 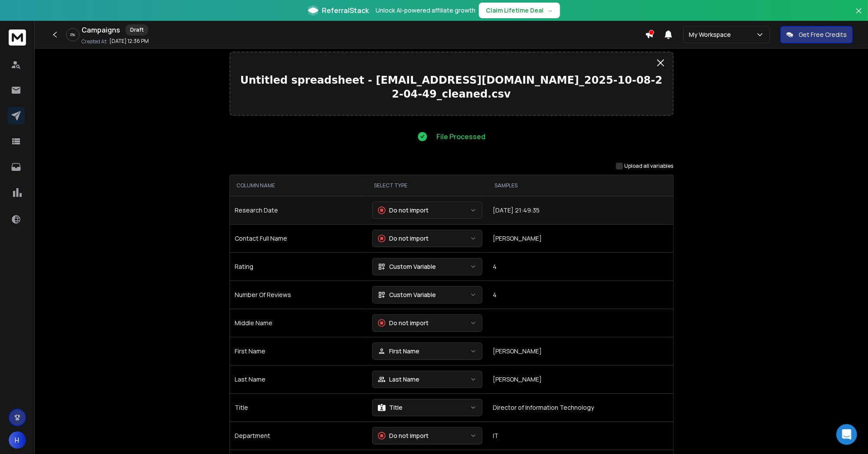 What do you see at coordinates (299, 408) in the screenshot?
I see `td: Title` at bounding box center [299, 408].